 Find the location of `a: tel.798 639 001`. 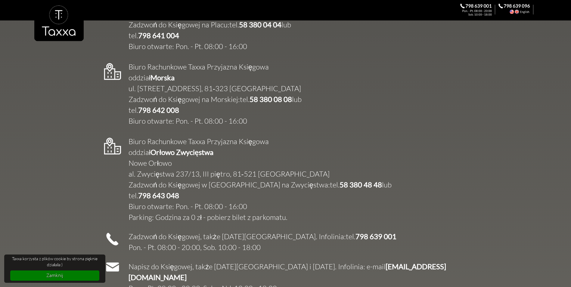

a: tel.798 639 001 is located at coordinates (371, 237).